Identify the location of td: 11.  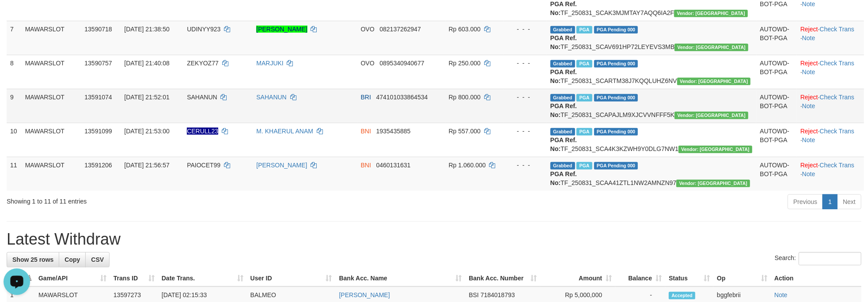
(14, 174).